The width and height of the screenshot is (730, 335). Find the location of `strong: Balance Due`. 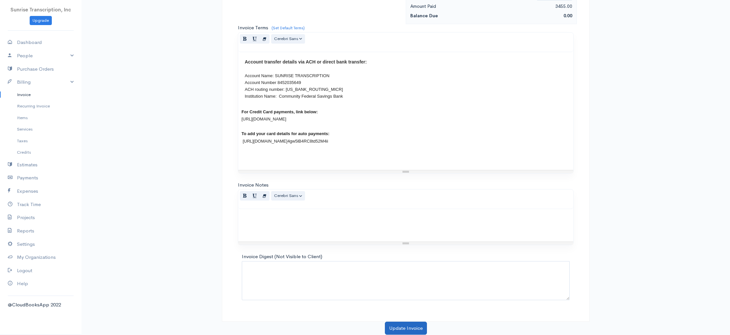

strong: Balance Due is located at coordinates (424, 16).